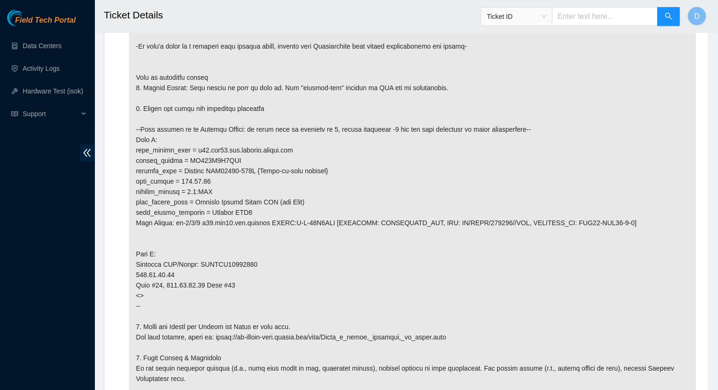  Describe the element at coordinates (15, 114) in the screenshot. I see `span: read` at that location.